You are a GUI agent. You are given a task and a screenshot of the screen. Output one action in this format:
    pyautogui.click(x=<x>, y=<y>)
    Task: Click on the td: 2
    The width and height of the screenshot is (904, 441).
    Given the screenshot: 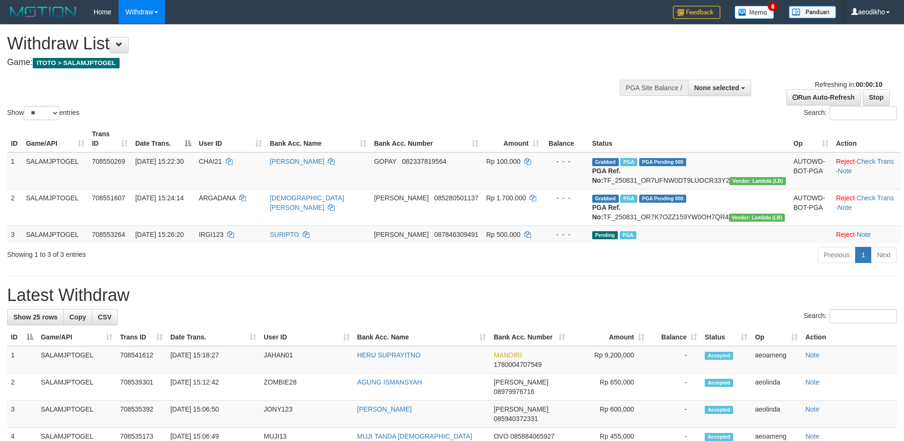 What is the action you would take?
    pyautogui.click(x=15, y=207)
    